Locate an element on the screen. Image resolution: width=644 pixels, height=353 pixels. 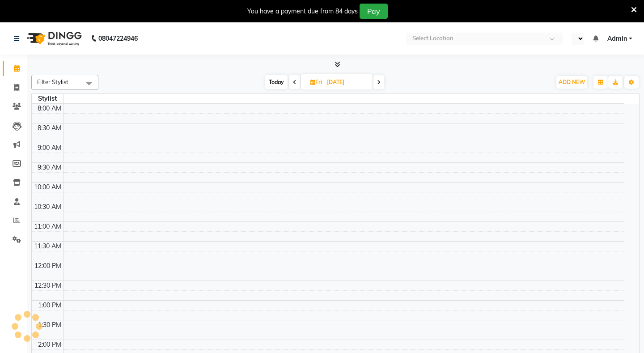
div: 2:00 PM is located at coordinates (50, 345).